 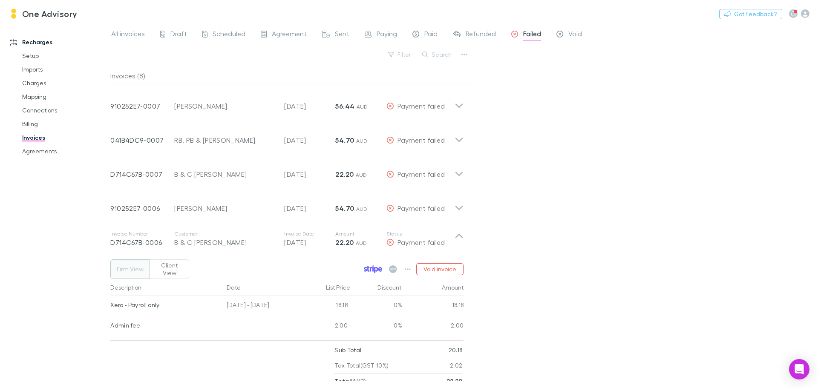 What do you see at coordinates (169, 269) in the screenshot?
I see `button: Client View` at bounding box center [169, 269].